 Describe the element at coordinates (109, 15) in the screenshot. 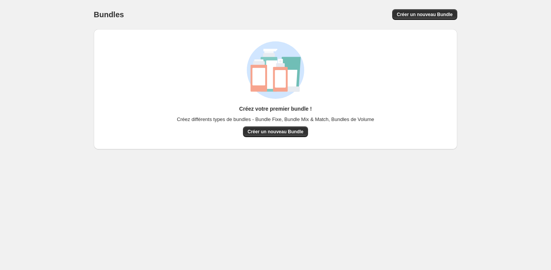

I see `h1: Bundles` at that location.